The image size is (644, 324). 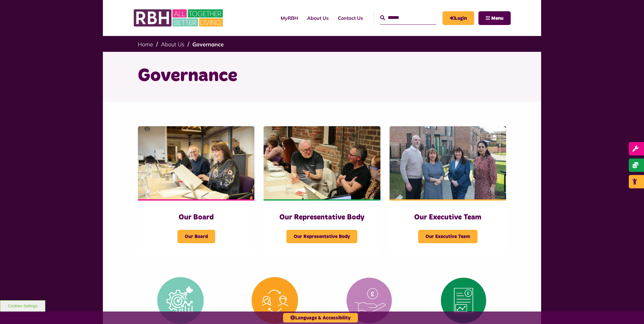 I want to click on span: Our Representative Body, so click(x=322, y=237).